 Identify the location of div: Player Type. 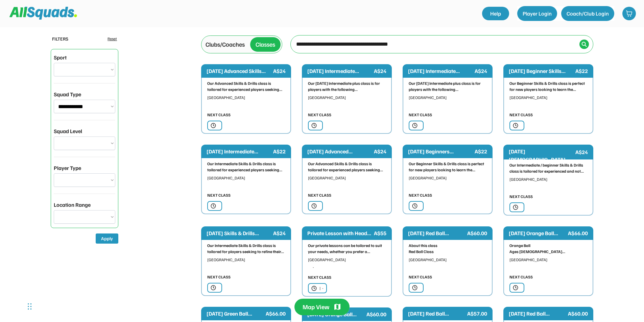
(67, 168).